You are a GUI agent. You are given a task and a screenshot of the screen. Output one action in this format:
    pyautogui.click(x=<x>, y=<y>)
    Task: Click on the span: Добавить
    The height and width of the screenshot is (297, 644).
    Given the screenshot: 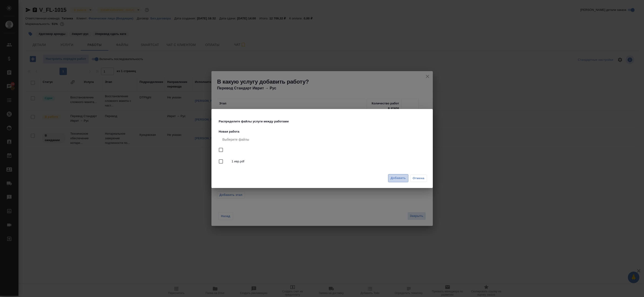 What is the action you would take?
    pyautogui.click(x=398, y=178)
    